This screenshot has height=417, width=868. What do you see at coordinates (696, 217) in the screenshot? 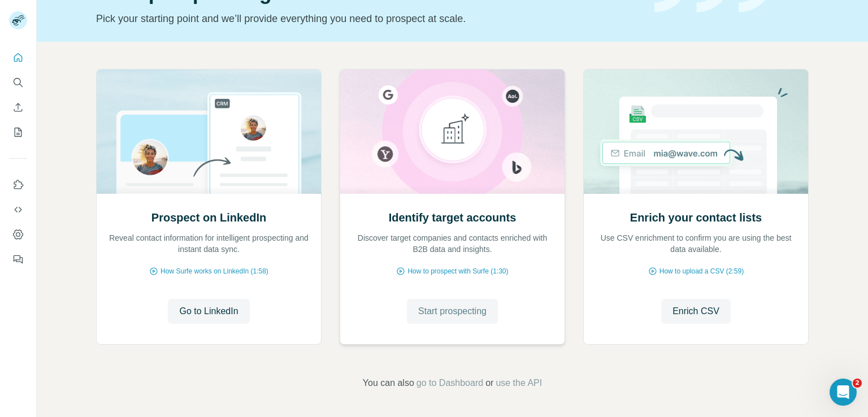
I see `h2: Enrich your contact lists` at bounding box center [696, 217].